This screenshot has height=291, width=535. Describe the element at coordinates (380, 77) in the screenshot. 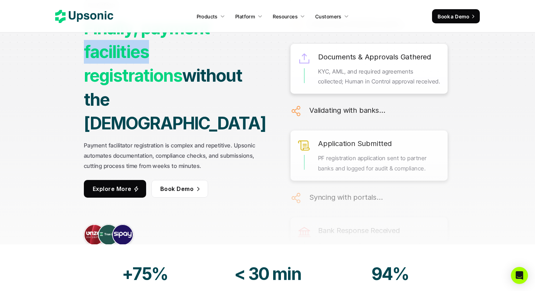

I see `p: KYC, AML, and required agreements collected; Human in Control approval received.` at that location.